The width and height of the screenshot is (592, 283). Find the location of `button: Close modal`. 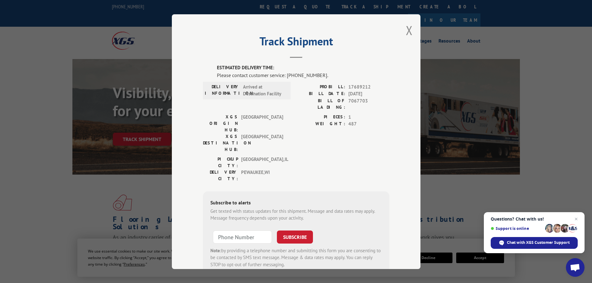

button: Close modal is located at coordinates (410, 30).